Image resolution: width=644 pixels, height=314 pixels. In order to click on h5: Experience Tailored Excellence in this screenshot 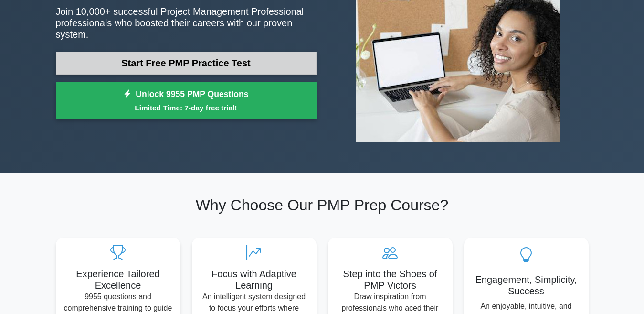, I will do `click(118, 280)`.